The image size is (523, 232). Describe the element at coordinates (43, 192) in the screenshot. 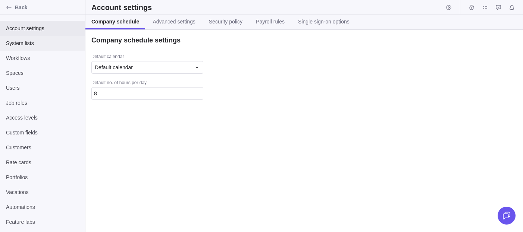

I see `span: Vacations` at that location.